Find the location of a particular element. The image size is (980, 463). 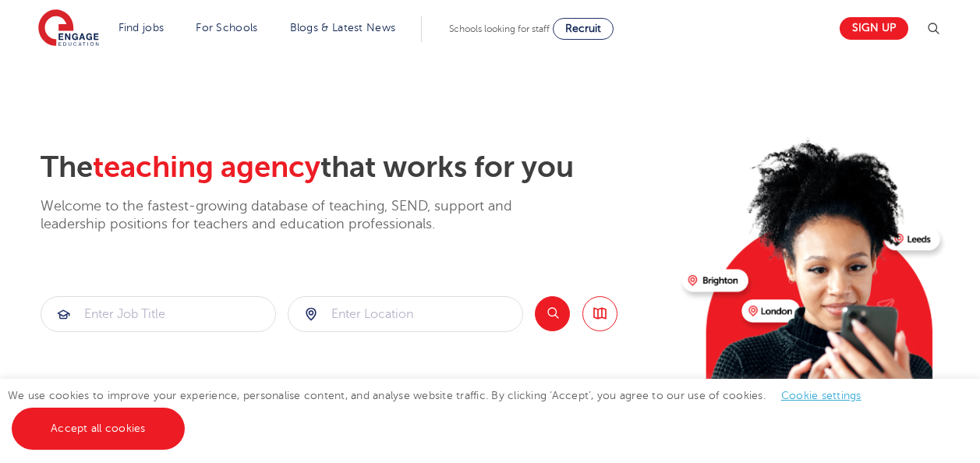

a: Find jobs is located at coordinates (141, 27).